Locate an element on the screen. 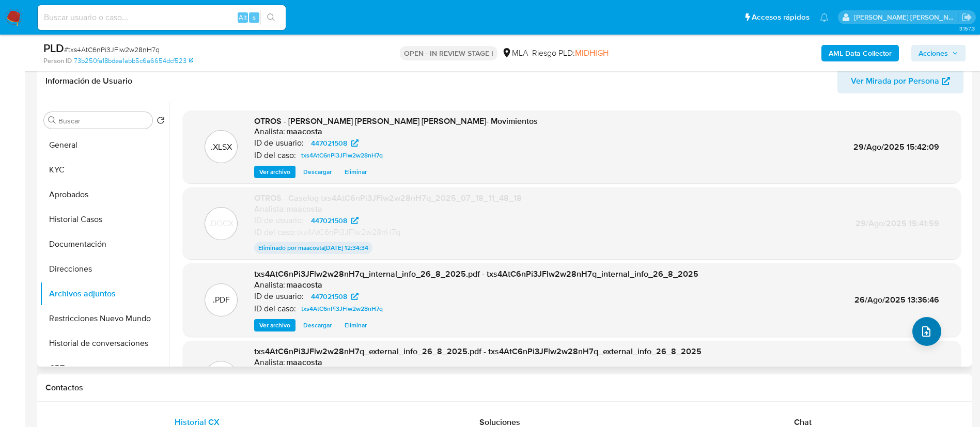 This screenshot has width=980, height=427. a: Notificaciones is located at coordinates (824, 17).